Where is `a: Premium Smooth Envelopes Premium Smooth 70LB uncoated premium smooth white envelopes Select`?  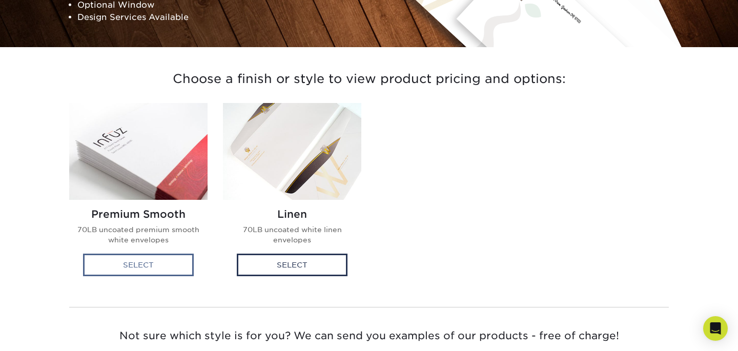 a: Premium Smooth Envelopes Premium Smooth 70LB uncoated premium smooth white envelopes Select is located at coordinates (138, 195).